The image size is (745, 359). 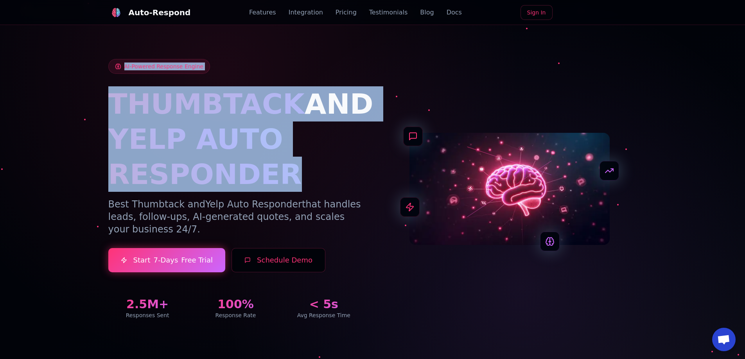 I want to click on span: AND, so click(x=339, y=104).